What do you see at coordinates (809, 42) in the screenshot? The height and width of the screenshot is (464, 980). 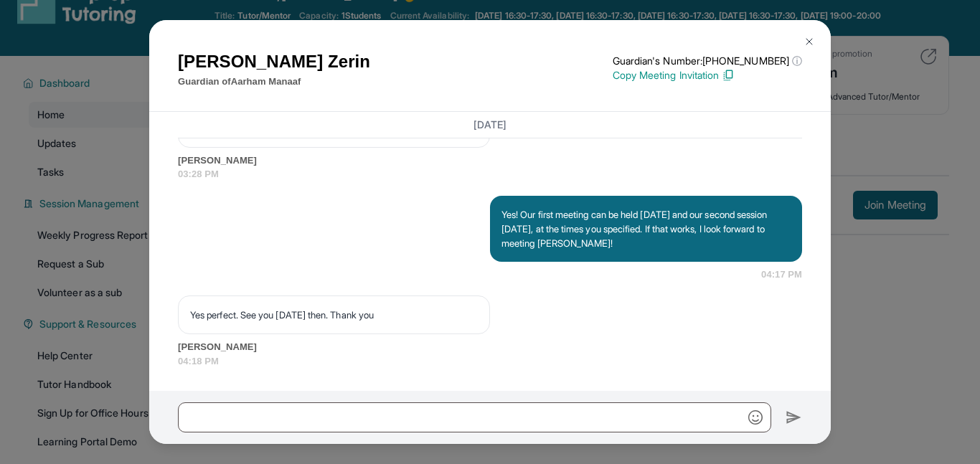 I see `img: Close Icon` at bounding box center [809, 42].